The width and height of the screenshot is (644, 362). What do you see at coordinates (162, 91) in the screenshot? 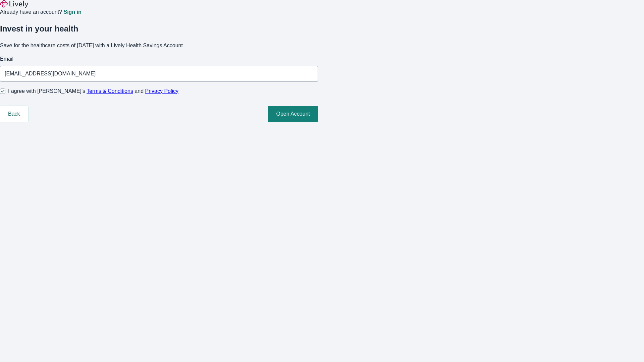
I see `a: Privacy Policy` at bounding box center [162, 91].